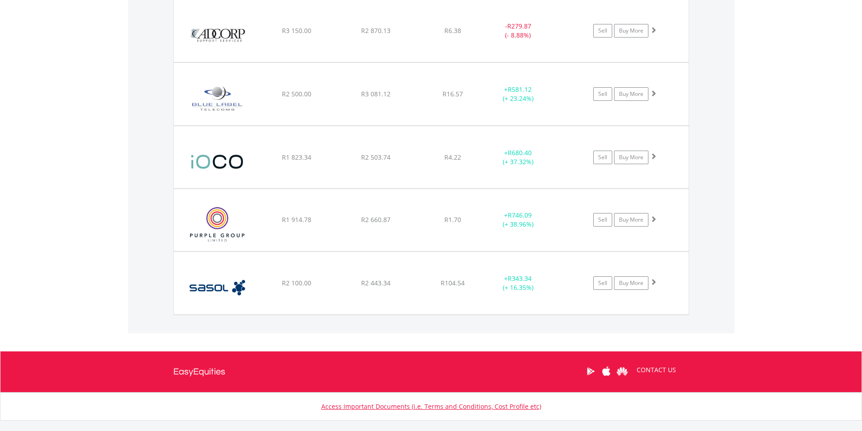  What do you see at coordinates (431, 406) in the screenshot?
I see `a: Access Important Documents (i.e. Terms and Conditions, Cost Profile etc)` at bounding box center [431, 406].